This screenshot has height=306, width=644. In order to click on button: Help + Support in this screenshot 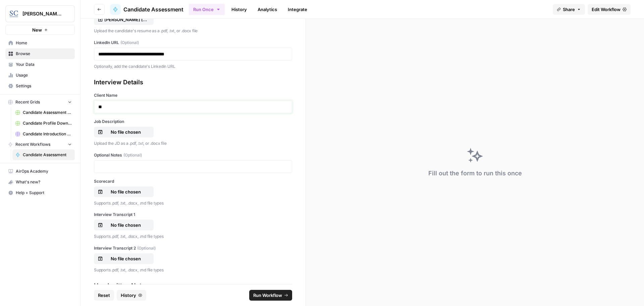, I will do `click(40, 193)`.